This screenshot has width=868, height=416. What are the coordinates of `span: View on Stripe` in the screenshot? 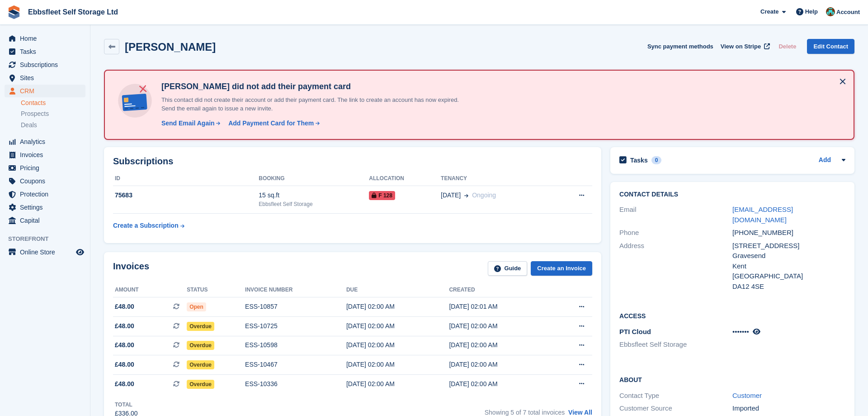 It's located at (740, 47).